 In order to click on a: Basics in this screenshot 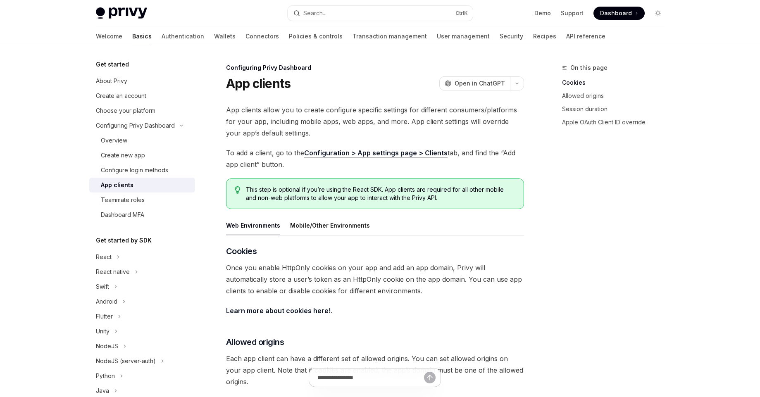, I will do `click(142, 36)`.